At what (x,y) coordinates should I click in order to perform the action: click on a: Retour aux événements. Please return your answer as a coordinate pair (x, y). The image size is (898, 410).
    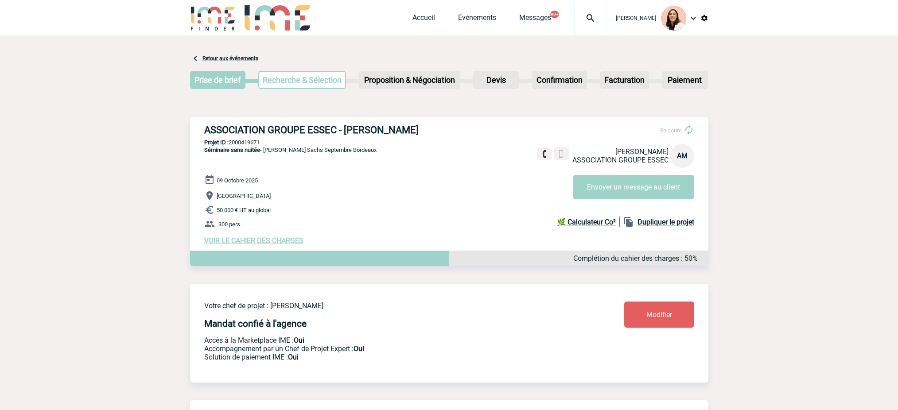
    Looking at the image, I should click on (230, 58).